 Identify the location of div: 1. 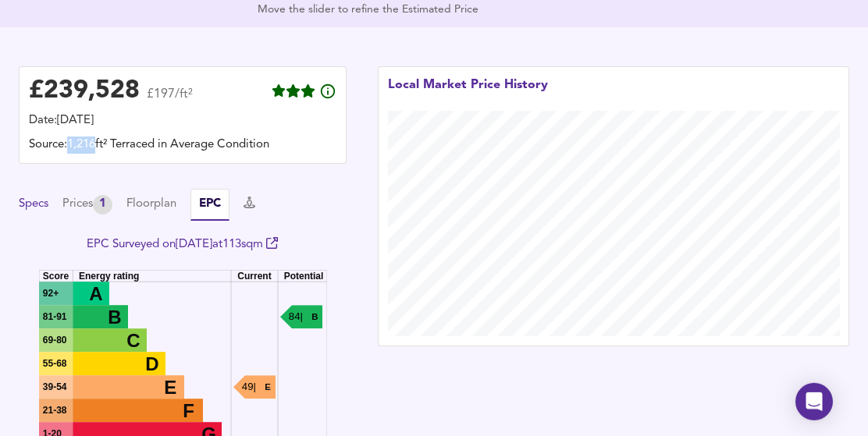
(103, 204).